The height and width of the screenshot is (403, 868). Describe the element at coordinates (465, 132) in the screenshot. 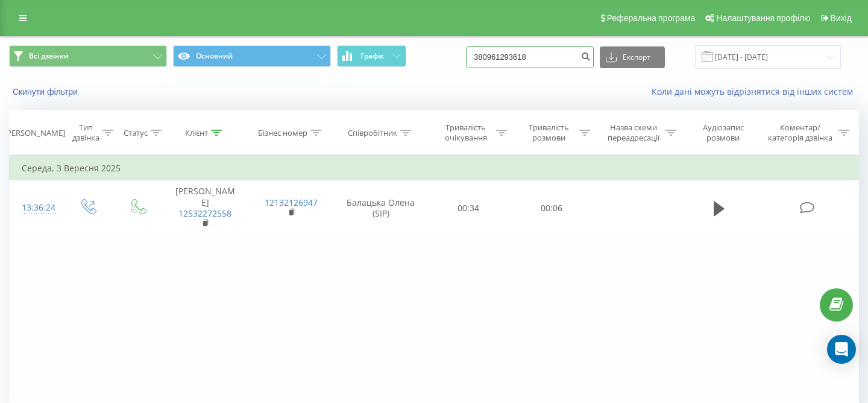

I see `div: Тривалість очікування` at that location.